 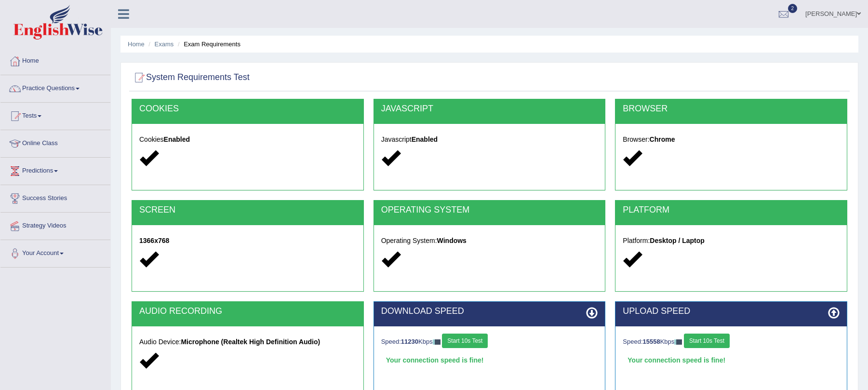 What do you see at coordinates (164, 44) in the screenshot?
I see `a: Exams` at bounding box center [164, 44].